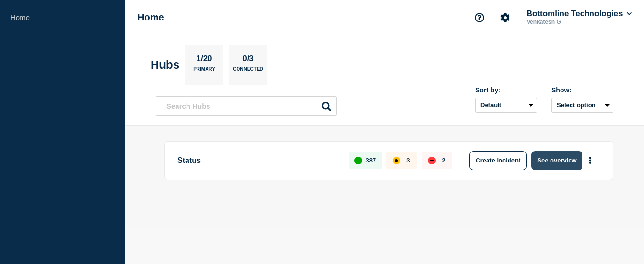 The width and height of the screenshot is (644, 264). What do you see at coordinates (371, 160) in the screenshot?
I see `p: 387` at bounding box center [371, 160].